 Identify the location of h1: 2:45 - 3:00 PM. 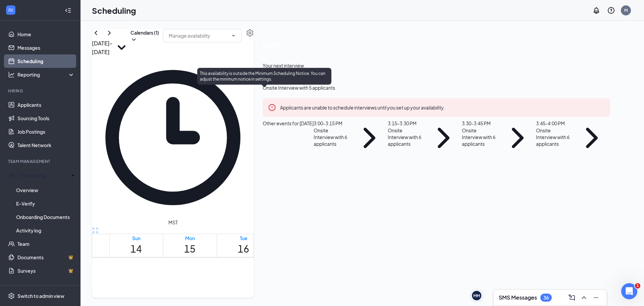
(437, 77).